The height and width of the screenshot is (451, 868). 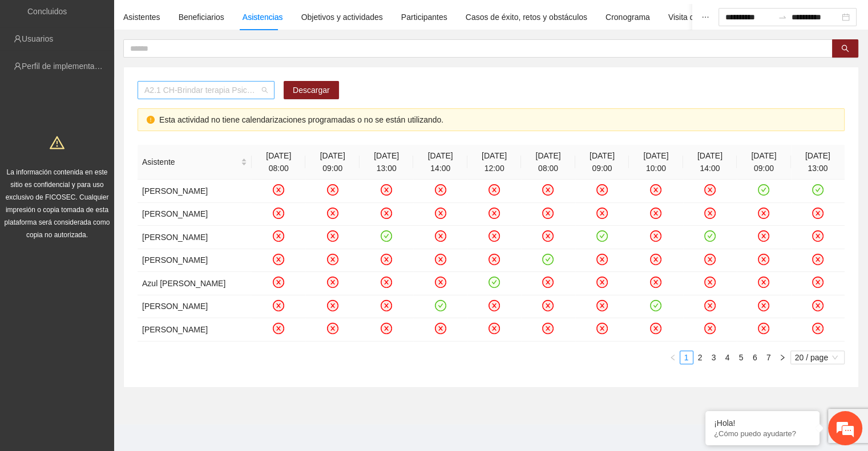 What do you see at coordinates (37, 38) in the screenshot?
I see `a: Usuarios` at bounding box center [37, 38].